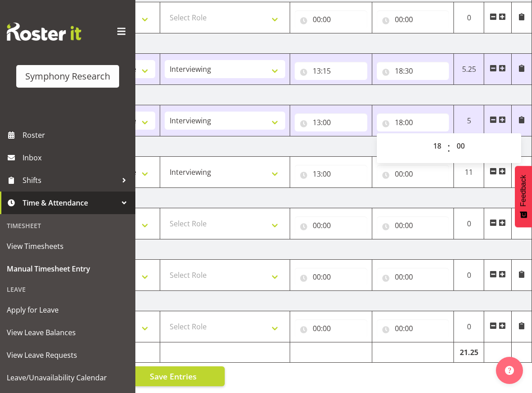 The width and height of the screenshot is (532, 393). What do you see at coordinates (524, 196) in the screenshot?
I see `button: Feedback - Show survey` at bounding box center [524, 196].